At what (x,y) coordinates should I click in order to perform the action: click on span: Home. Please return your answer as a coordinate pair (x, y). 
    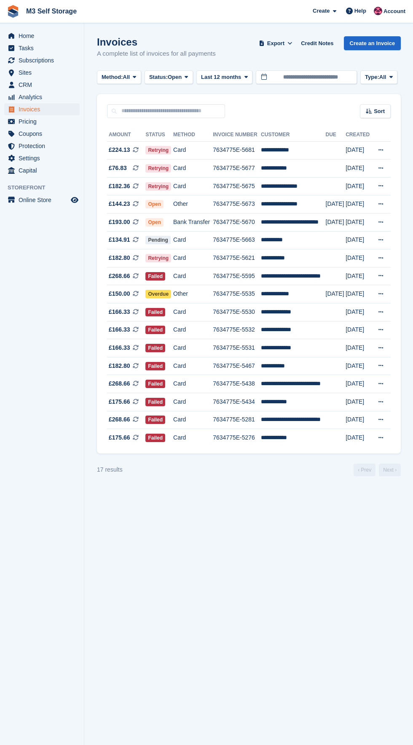
    Looking at the image, I should click on (44, 36).